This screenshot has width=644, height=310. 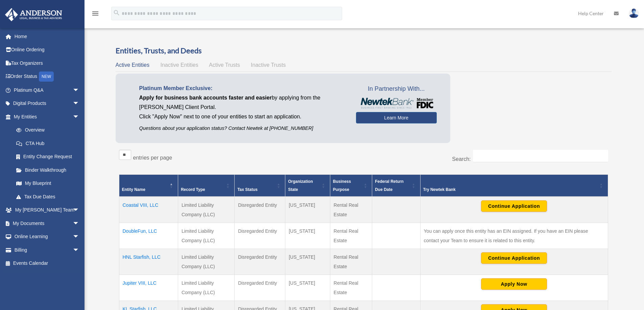 What do you see at coordinates (514, 236) in the screenshot?
I see `td: You can apply once this entity has an EIN assigned. If you have an EIN please contact your Team t...` at bounding box center [514, 236].